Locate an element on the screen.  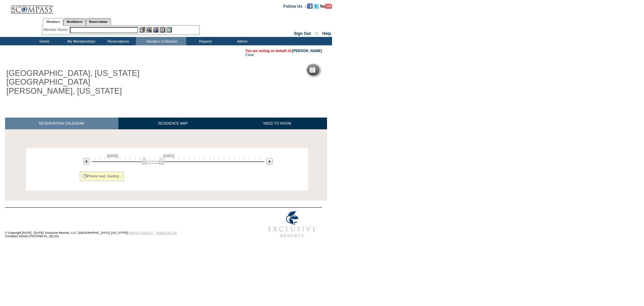
div: Please wait, loading... is located at coordinates (102, 177).